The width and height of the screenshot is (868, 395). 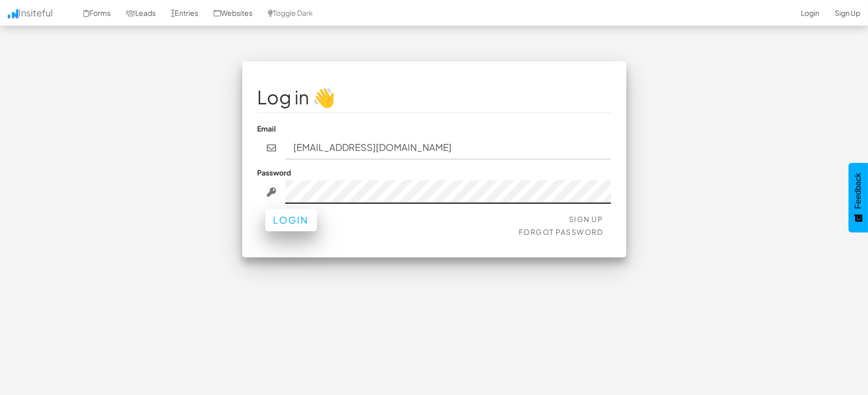 I want to click on h1: Log in 👋, so click(x=434, y=98).